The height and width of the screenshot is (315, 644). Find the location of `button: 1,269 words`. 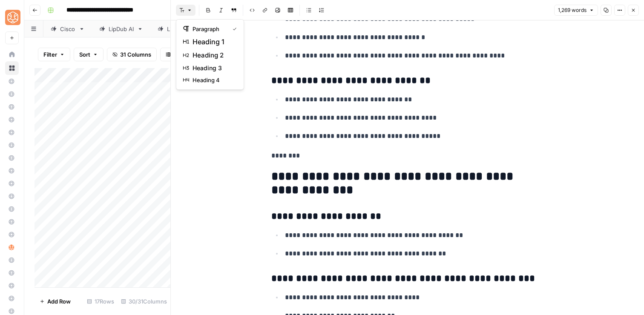

button: 1,269 words is located at coordinates (576, 10).